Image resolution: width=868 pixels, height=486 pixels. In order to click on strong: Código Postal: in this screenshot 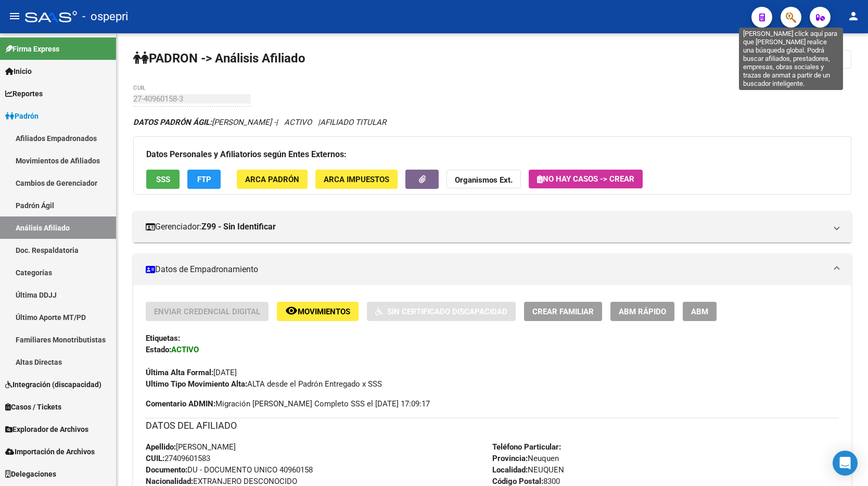, I will do `click(517, 481)`.